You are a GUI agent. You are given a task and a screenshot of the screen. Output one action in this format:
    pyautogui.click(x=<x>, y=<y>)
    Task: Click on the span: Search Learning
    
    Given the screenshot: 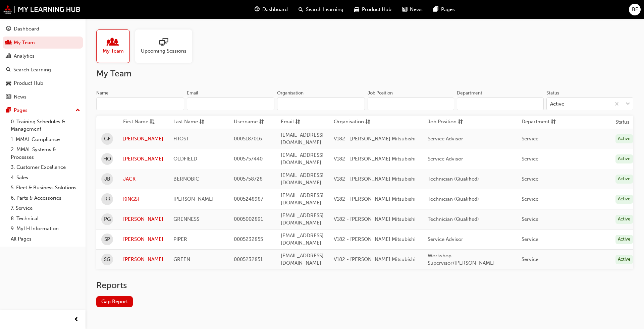 What is the action you would take?
    pyautogui.click(x=325, y=9)
    